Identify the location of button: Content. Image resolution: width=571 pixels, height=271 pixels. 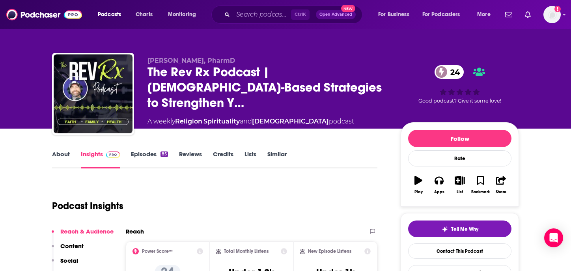
(67, 249).